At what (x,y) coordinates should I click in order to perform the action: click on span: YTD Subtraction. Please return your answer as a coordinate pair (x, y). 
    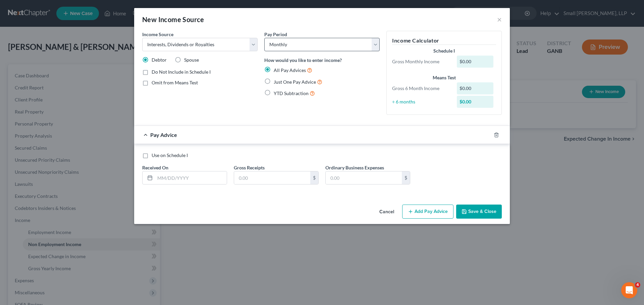
    Looking at the image, I should click on (291, 93).